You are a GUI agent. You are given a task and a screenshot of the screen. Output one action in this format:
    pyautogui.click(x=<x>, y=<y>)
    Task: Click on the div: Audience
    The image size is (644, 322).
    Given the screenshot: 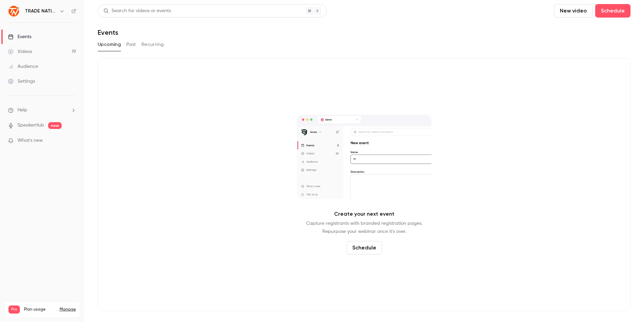 What is the action you would take?
    pyautogui.click(x=23, y=67)
    